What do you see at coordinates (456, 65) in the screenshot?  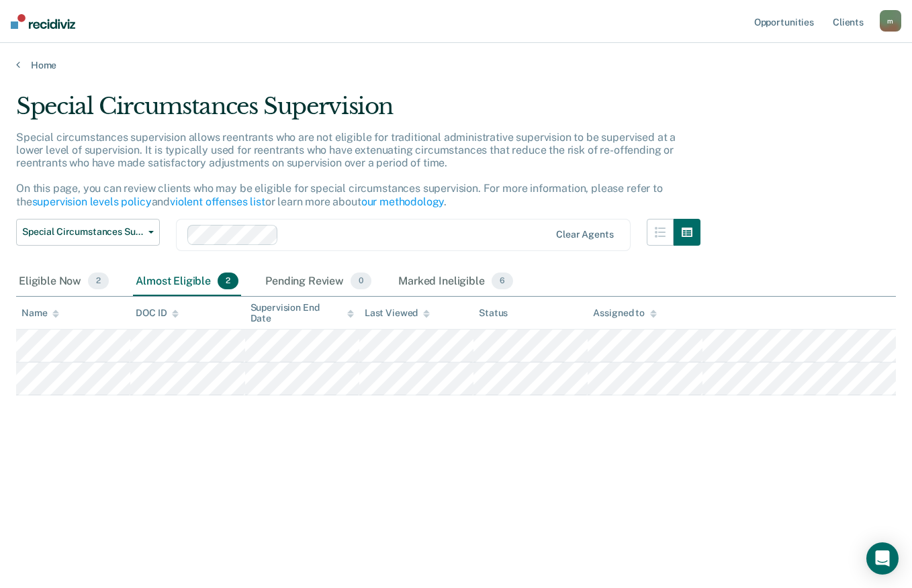 I see `a: Home` at bounding box center [456, 65].